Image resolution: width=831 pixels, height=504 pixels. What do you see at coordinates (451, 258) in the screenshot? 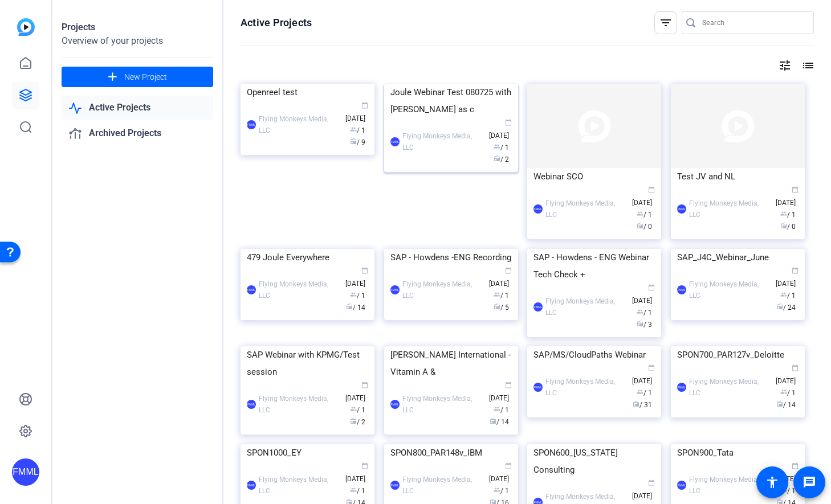
I see `div: SAP - Howdens -ENG Recording` at bounding box center [451, 258].